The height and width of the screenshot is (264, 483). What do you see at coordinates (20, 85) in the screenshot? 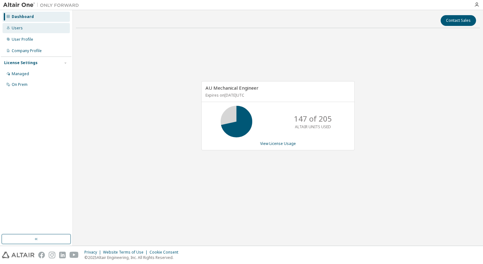
I see `div: On Prem` at bounding box center [20, 85].